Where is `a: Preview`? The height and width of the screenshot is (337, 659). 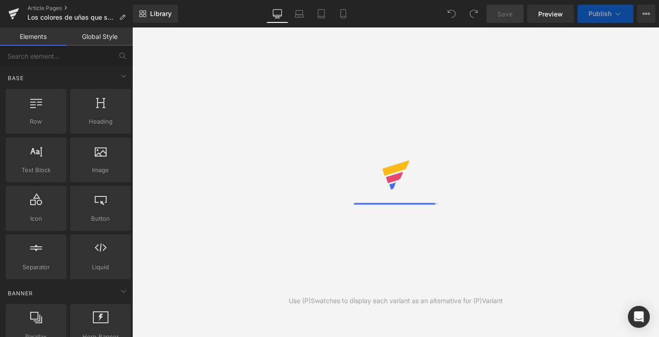 a: Preview is located at coordinates (550, 14).